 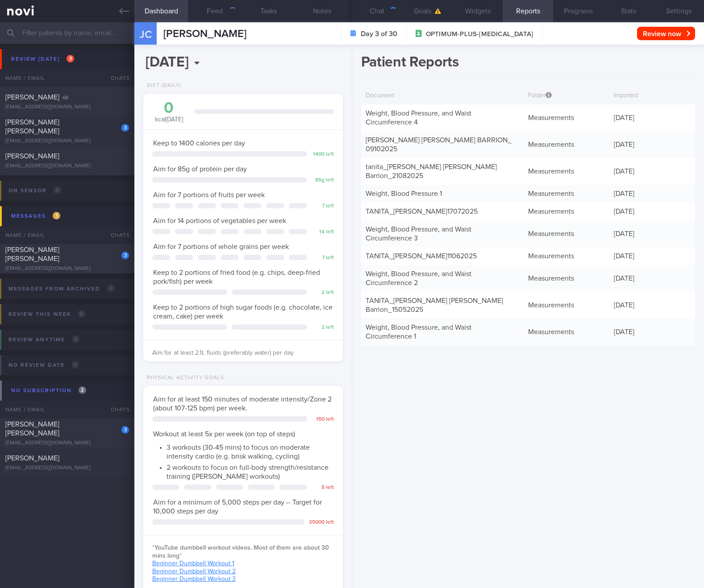 What do you see at coordinates (442, 96) in the screenshot?
I see `div: Document` at bounding box center [442, 96].